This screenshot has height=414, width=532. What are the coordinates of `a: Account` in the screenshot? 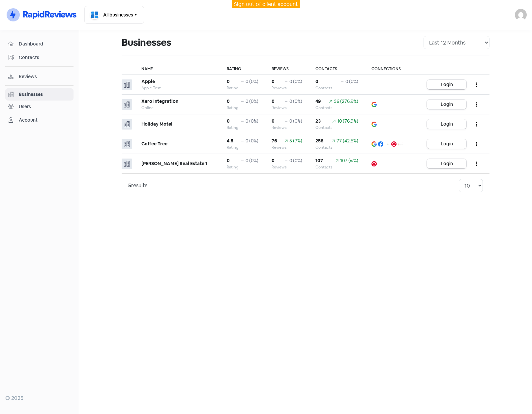 It's located at (39, 120).